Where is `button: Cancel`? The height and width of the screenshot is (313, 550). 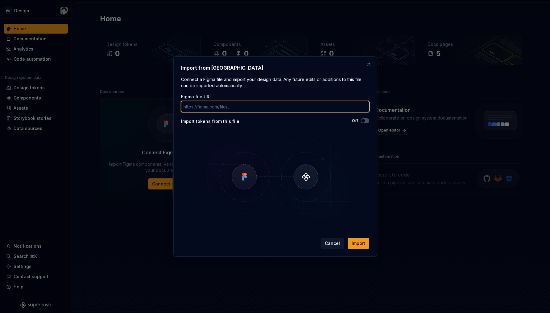 button: Cancel is located at coordinates (332, 243).